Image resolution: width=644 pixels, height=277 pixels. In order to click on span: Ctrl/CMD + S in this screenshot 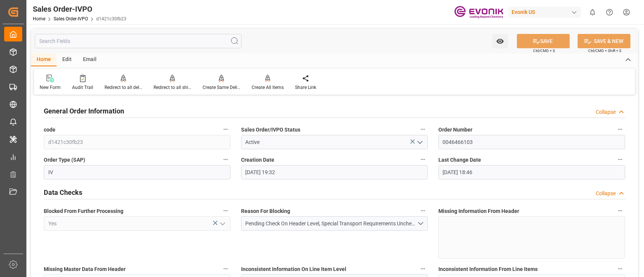, I will do `click(544, 50)`.